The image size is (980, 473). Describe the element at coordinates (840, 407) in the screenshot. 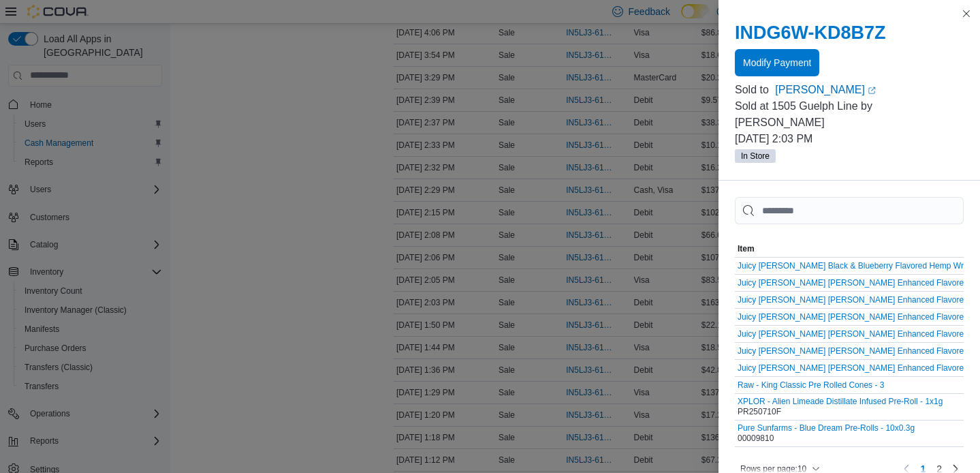

I see `div: PR250710F` at that location.